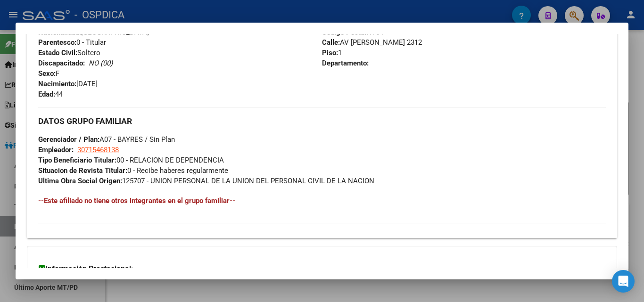 The height and width of the screenshot is (302, 644). I want to click on span: 125707 - UNION PERSONAL DE LA UNION DEL PERSONAL CIVIL DE LA NACION, so click(206, 181).